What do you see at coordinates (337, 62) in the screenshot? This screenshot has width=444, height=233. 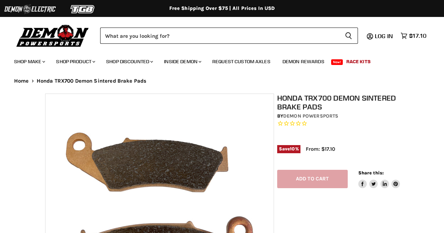 I see `span: New!` at bounding box center [337, 62].